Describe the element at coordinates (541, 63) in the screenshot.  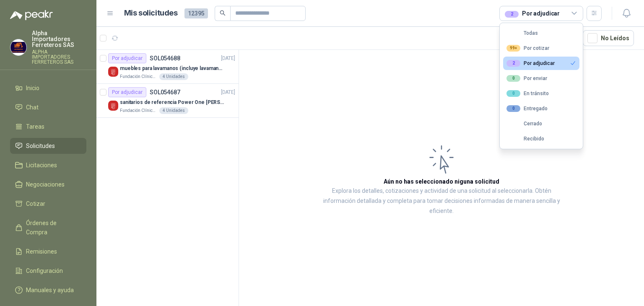
I see `button: 2Por adjudicar` at that location.